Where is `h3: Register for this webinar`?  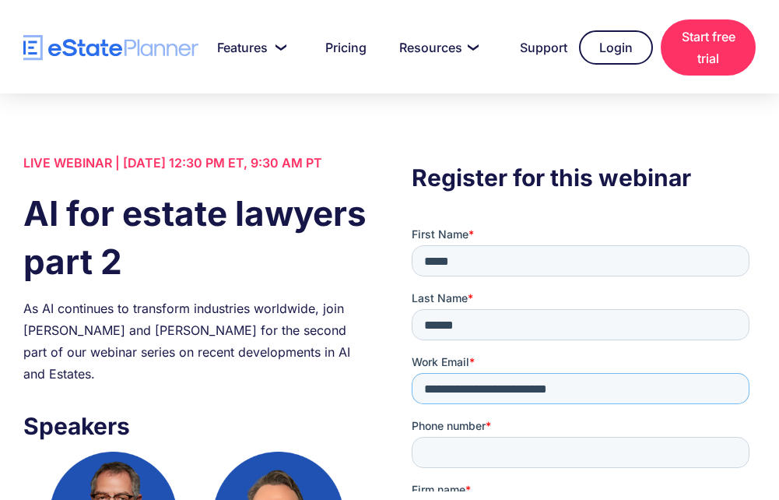 h3: Register for this webinar is located at coordinates (584, 178).